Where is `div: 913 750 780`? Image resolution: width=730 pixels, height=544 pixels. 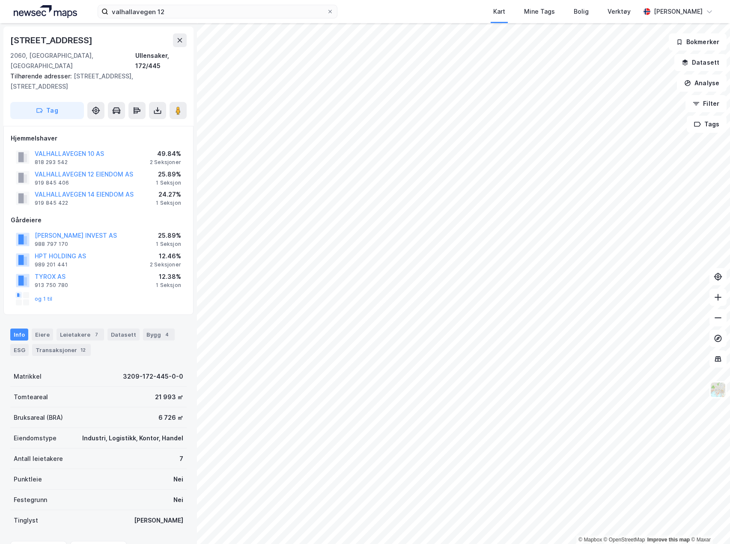 div: 913 750 780 is located at coordinates (51, 285).